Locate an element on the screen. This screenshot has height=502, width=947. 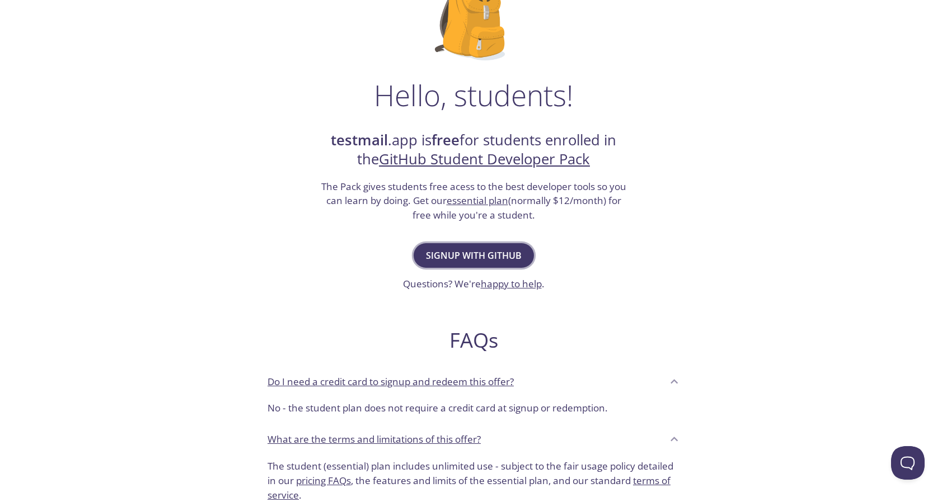
p: The student (essential) plan includes unlimited use - subject to the fair usage policy detailed i... is located at coordinates (473, 481).